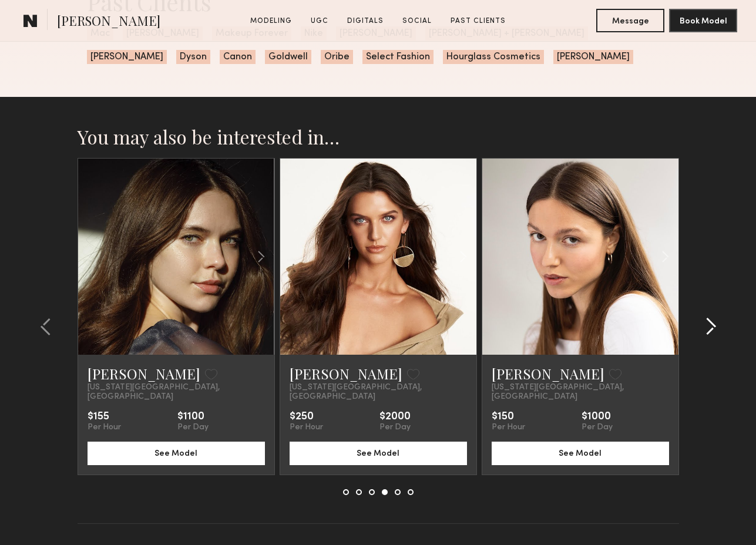 Image resolution: width=756 pixels, height=545 pixels. What do you see at coordinates (630, 21) in the screenshot?
I see `button: Message` at bounding box center [630, 21].